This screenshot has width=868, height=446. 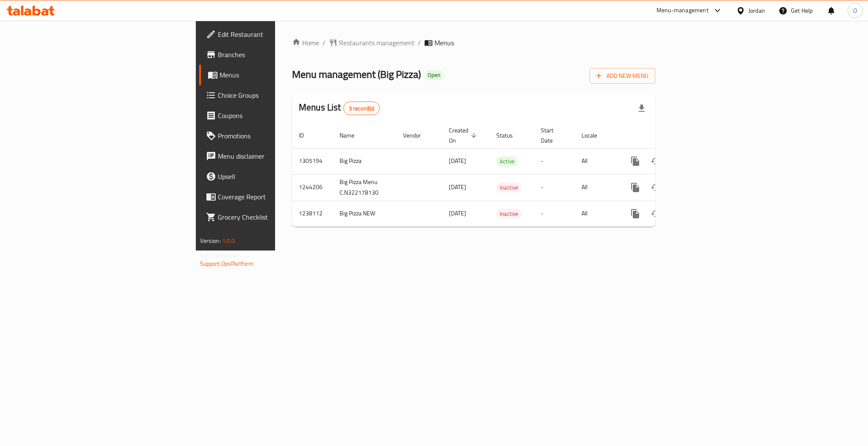 I want to click on a: Menu disclaimer, so click(x=270, y=156).